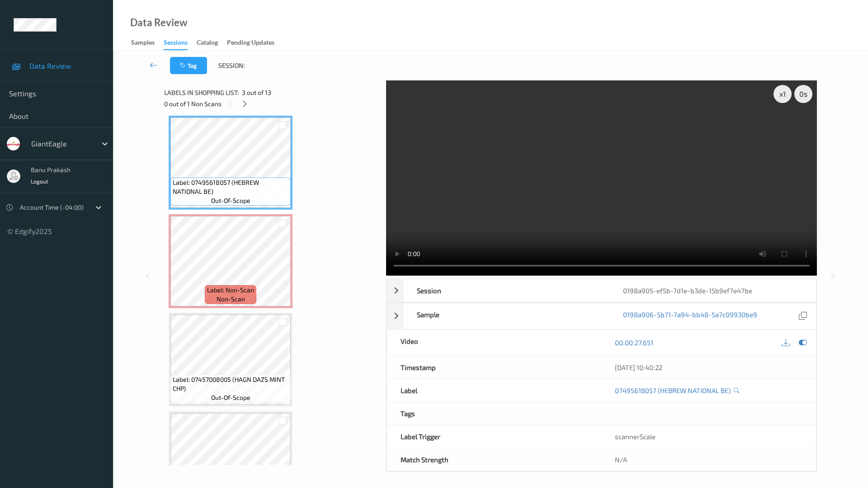 This screenshot has width=868, height=488. Describe the element at coordinates (230, 290) in the screenshot. I see `span: Label: Non-Scan` at that location.